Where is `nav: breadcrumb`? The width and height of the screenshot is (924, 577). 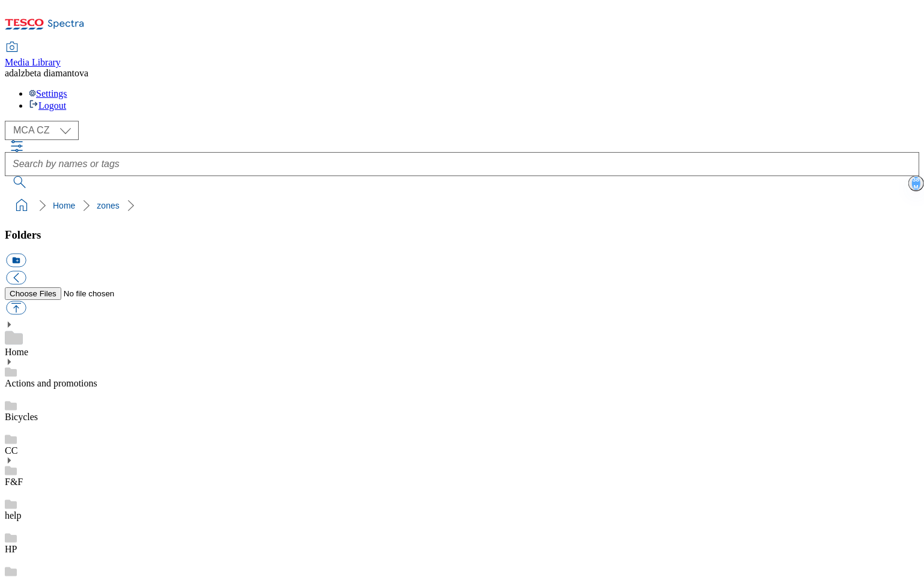
nav: breadcrumb is located at coordinates (462, 206).